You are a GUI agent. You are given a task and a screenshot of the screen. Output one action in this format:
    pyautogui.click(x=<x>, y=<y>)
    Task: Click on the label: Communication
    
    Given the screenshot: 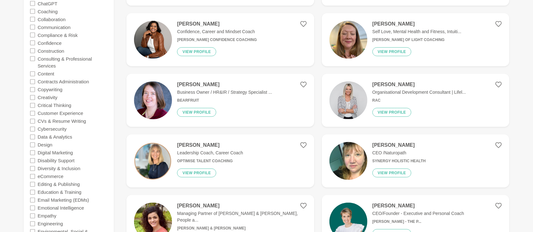 What is the action you would take?
    pyautogui.click(x=54, y=27)
    